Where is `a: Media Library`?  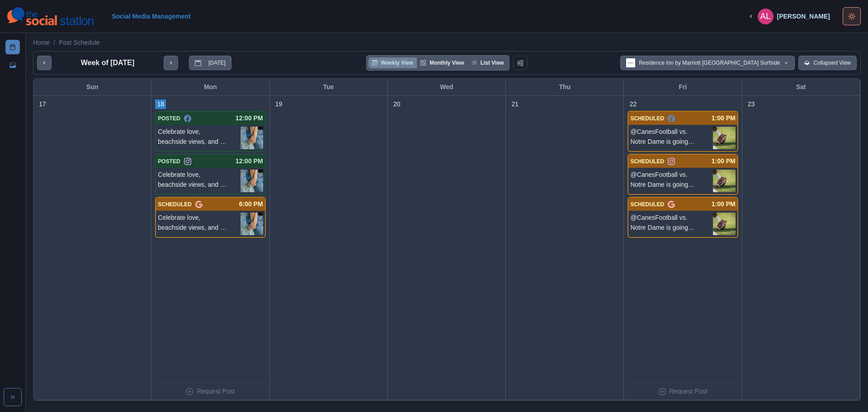
a: Media Library is located at coordinates (13, 65).